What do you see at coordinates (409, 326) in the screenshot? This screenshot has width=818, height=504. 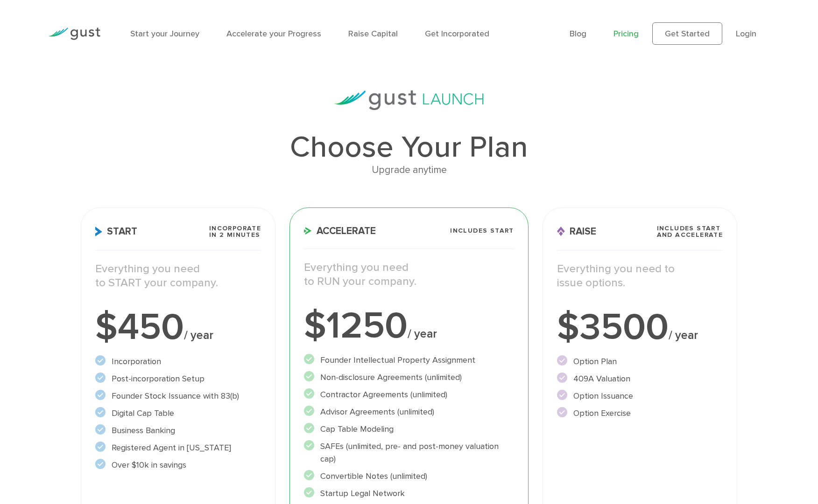 I see `div: $1250` at bounding box center [409, 326].